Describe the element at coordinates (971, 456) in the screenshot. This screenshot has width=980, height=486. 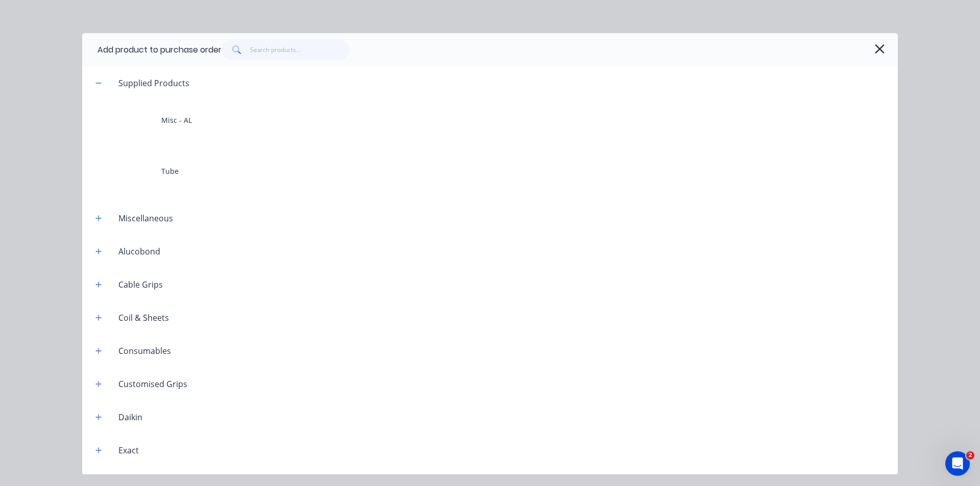
I see `span: 2` at that location.